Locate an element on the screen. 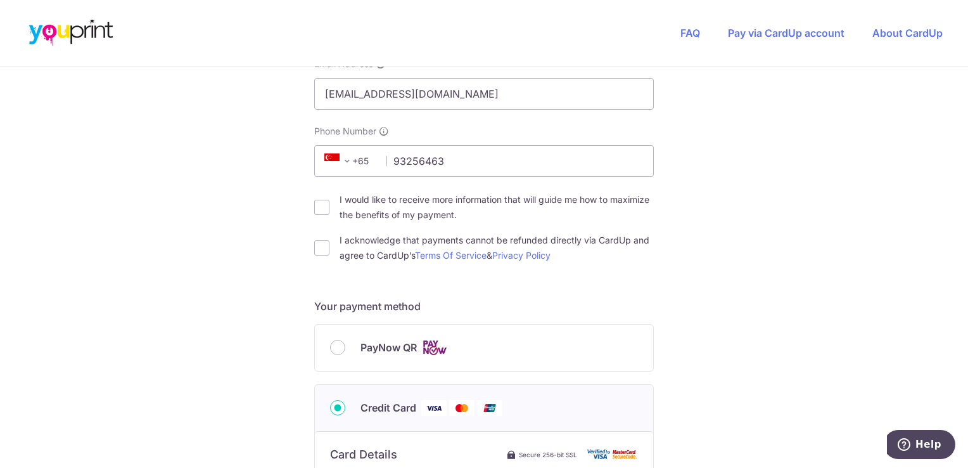 The image size is (968, 468). img: card secure is located at coordinates (613, 454).